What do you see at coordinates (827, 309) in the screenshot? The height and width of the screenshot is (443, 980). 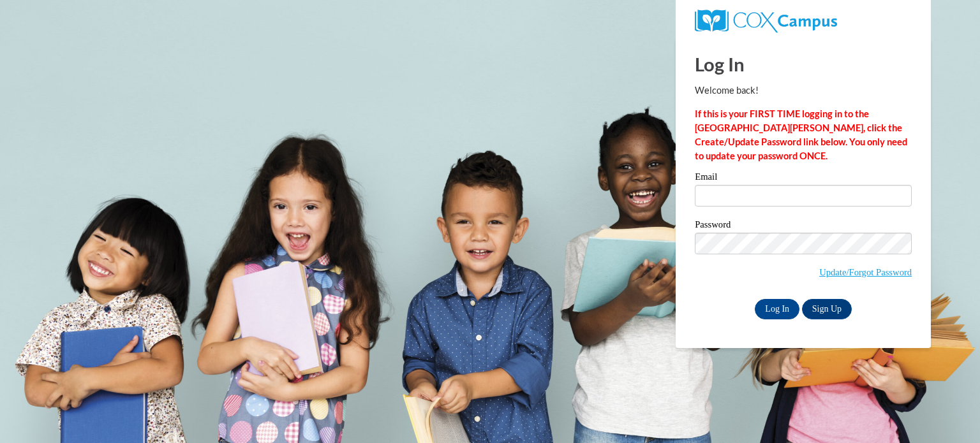 I see `a: Sign Up` at bounding box center [827, 309].